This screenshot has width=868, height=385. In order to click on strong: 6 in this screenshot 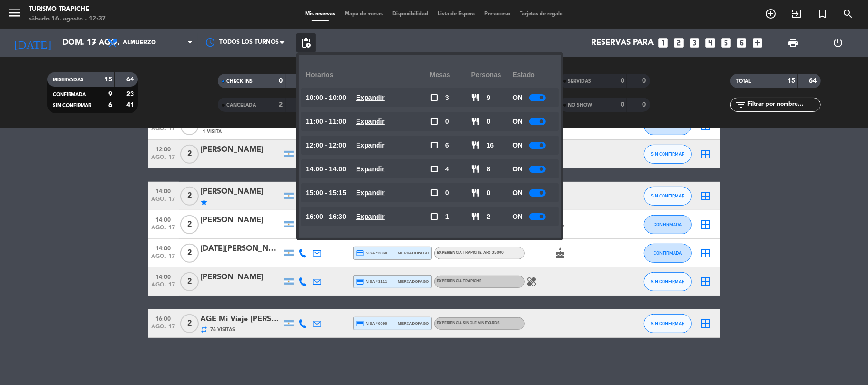, I will do `click(110, 105)`.